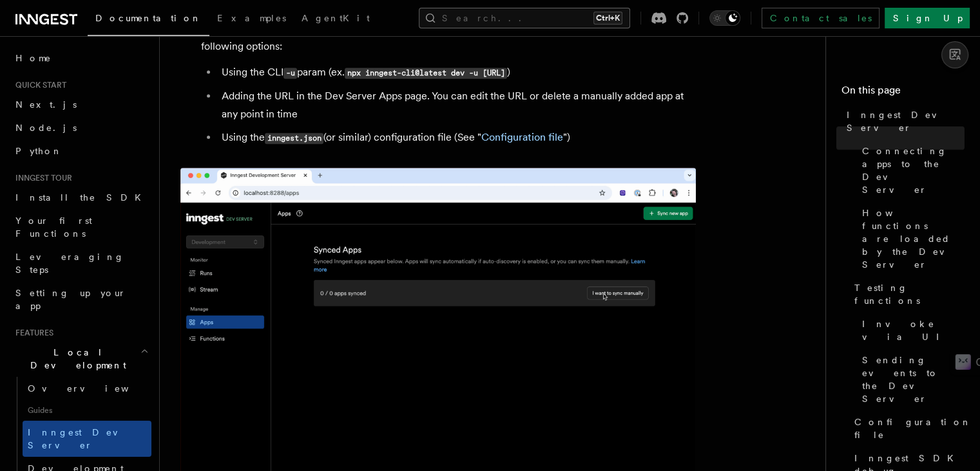 The image size is (980, 471). What do you see at coordinates (149, 20) in the screenshot?
I see `a: Documentation` at bounding box center [149, 20].